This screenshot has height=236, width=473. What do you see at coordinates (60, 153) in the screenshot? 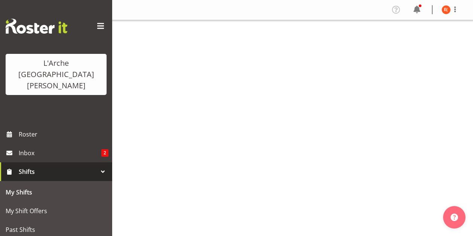
I see `span: Inbox` at bounding box center [60, 153].